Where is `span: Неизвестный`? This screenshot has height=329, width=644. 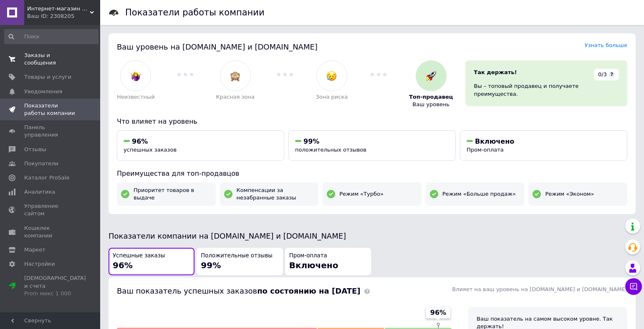 span: Неизвестный is located at coordinates (135, 97).